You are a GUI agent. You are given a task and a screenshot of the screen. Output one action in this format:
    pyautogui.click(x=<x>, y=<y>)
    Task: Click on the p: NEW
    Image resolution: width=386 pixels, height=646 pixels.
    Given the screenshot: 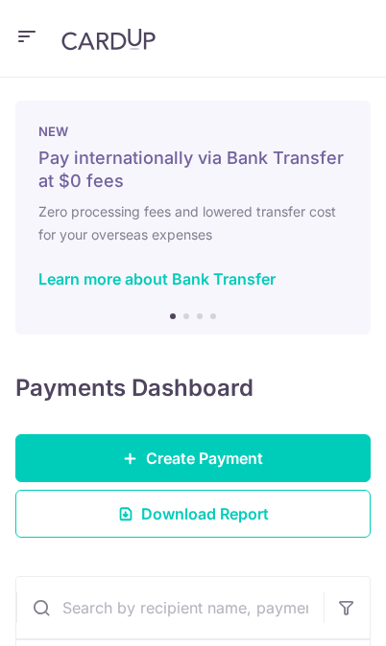 What is the action you would take?
    pyautogui.click(x=193, y=131)
    